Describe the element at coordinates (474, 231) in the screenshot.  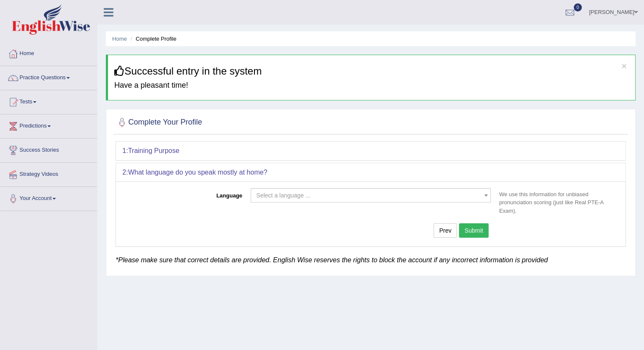
I see `button: Submit` at that location.